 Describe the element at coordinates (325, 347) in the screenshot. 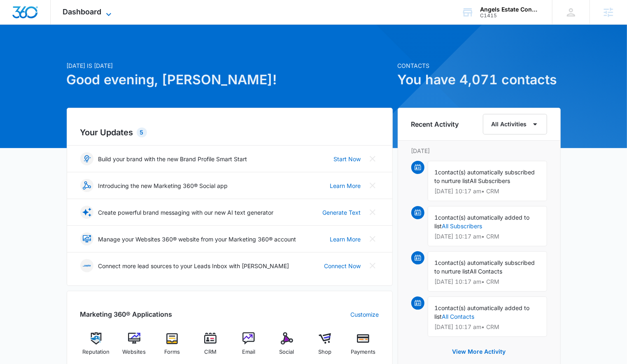

I see `a: Shop` at that location.